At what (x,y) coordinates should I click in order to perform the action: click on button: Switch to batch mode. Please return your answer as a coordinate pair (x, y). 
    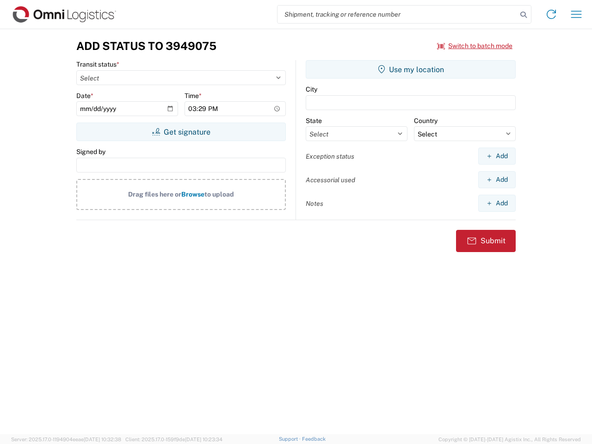
    Looking at the image, I should click on (475, 46).